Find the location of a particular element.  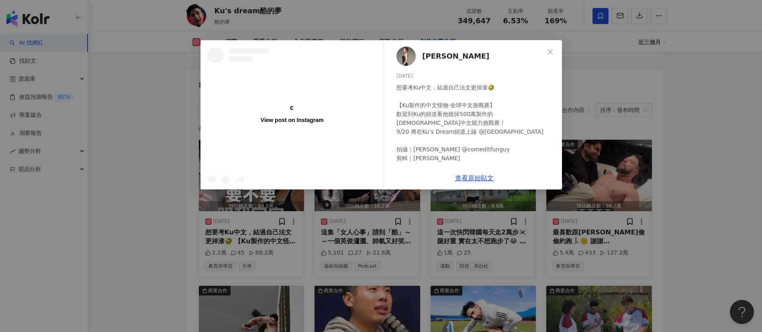

a: 查看原始貼文 is located at coordinates (475, 178).